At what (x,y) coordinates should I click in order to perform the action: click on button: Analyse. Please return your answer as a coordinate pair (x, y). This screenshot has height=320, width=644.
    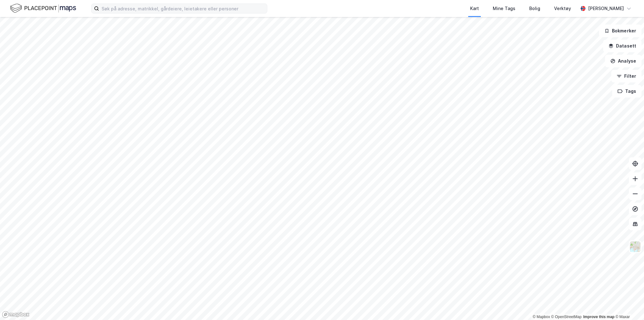
    Looking at the image, I should click on (623, 61).